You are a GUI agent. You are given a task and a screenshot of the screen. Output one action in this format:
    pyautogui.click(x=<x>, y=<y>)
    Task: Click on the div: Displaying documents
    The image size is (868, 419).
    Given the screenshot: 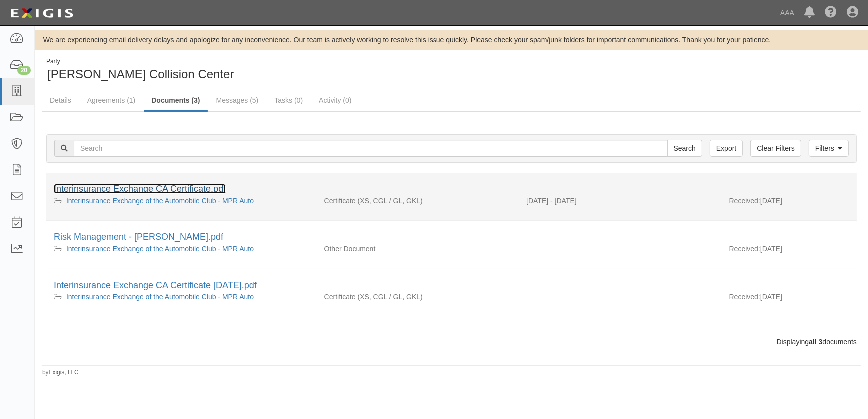 What is the action you would take?
    pyautogui.click(x=452, y=342)
    